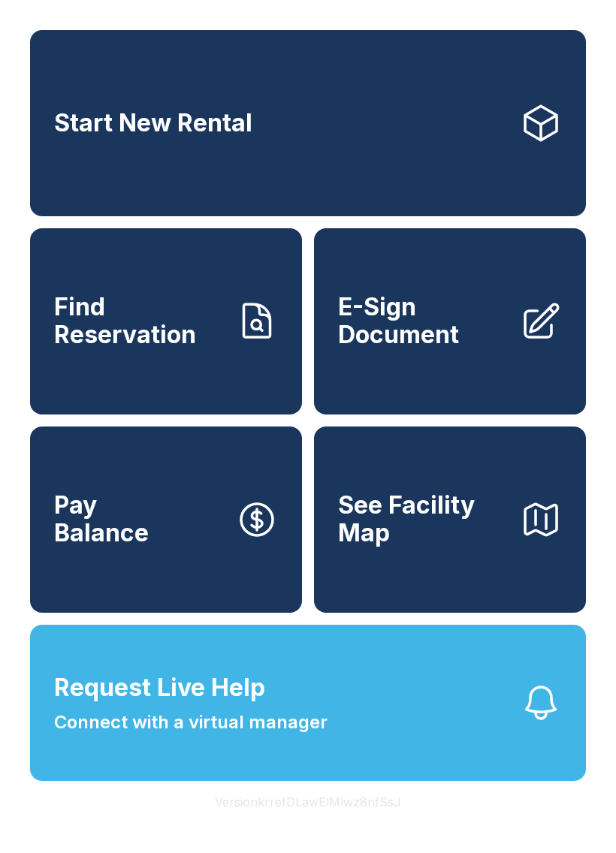  I want to click on button: PayBalance, so click(166, 520).